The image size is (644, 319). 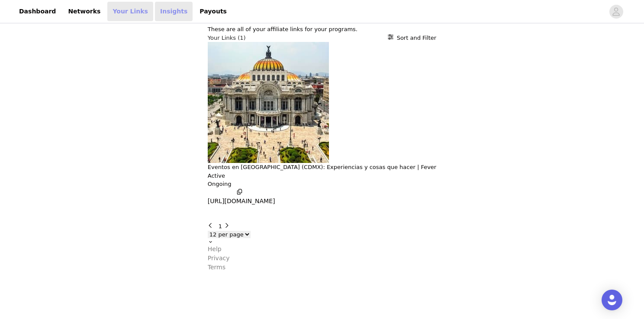 What do you see at coordinates (217, 267) in the screenshot?
I see `p: Terms` at bounding box center [217, 267].